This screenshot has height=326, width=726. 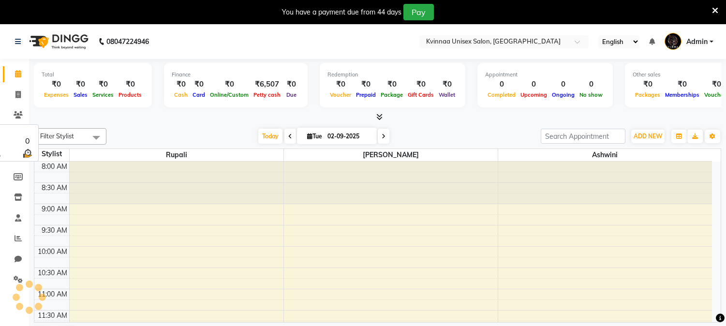 I want to click on span: No show, so click(x=591, y=95).